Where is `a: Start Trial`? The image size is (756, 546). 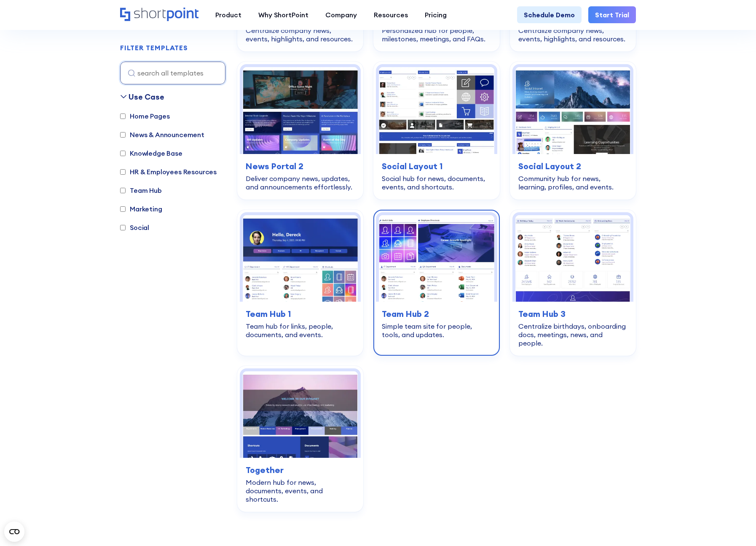 a: Start Trial is located at coordinates (612, 15).